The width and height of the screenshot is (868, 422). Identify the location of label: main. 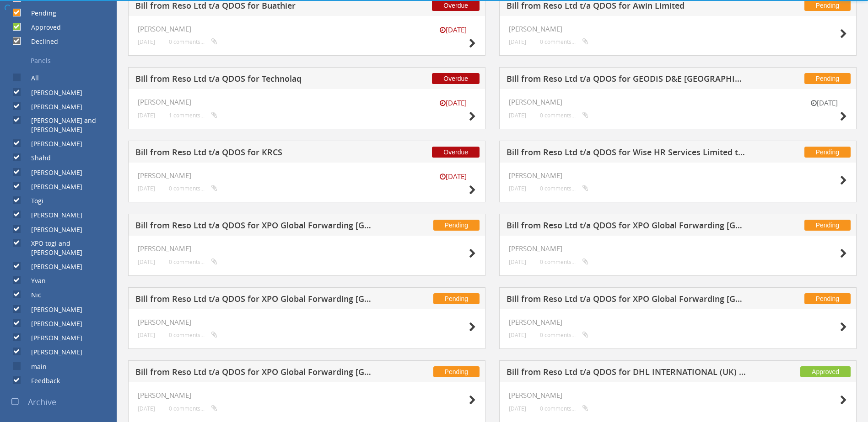
(34, 367).